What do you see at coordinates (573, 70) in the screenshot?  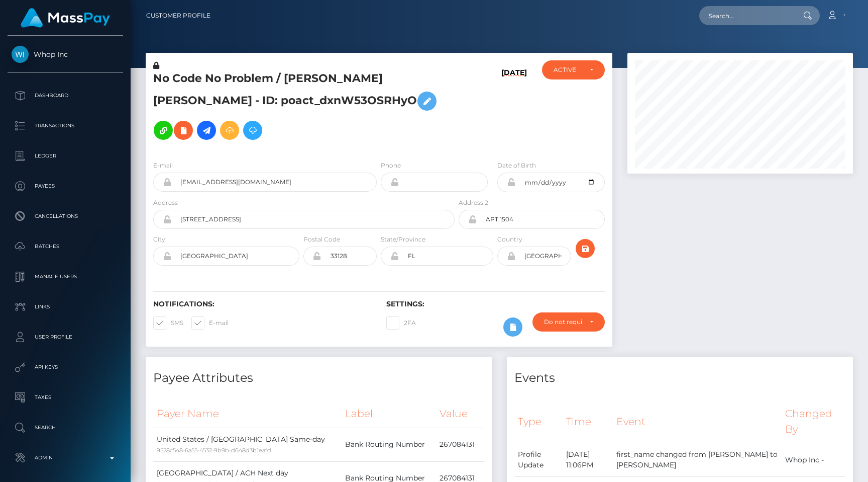 I see `button: ACTIVE` at bounding box center [573, 70].